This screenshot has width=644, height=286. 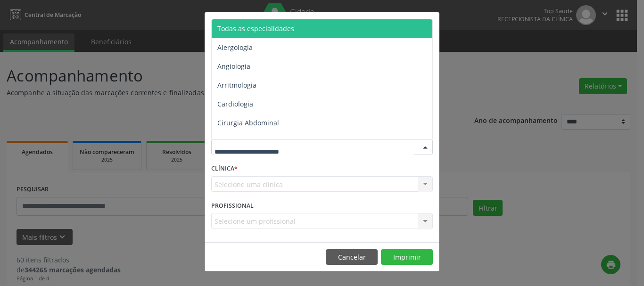 What do you see at coordinates (265, 25) in the screenshot?
I see `h5: Relatório de agendamentos` at bounding box center [265, 25].